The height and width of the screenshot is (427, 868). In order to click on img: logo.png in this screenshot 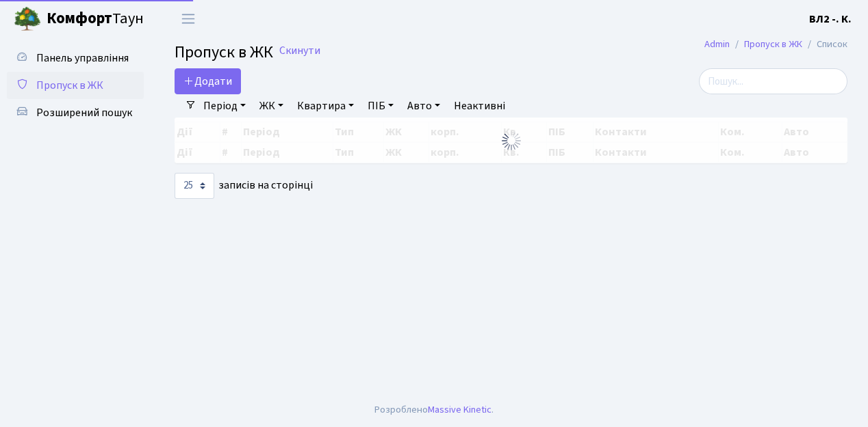, I will do `click(27, 19)`.